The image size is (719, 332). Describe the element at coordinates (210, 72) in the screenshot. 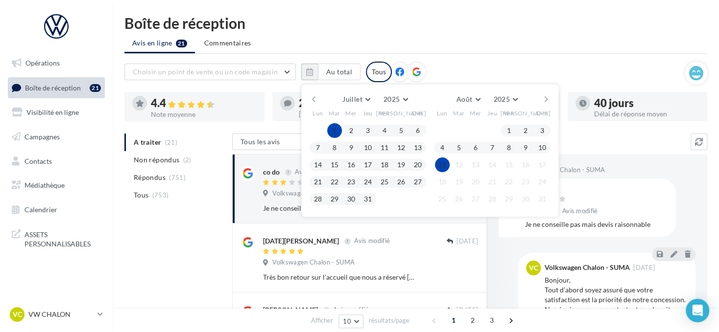

I see `button: Choisir un point de vente ou un code magasin` at that location.